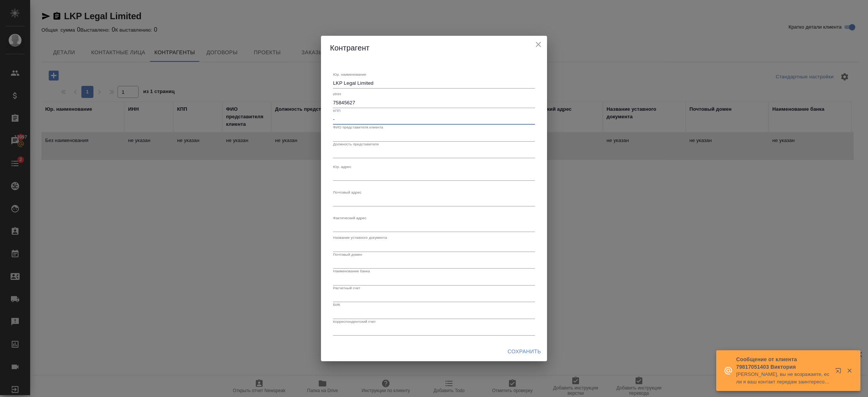 The image size is (868, 397). What do you see at coordinates (354, 321) in the screenshot?
I see `label: Корреспондентский счет` at bounding box center [354, 321].